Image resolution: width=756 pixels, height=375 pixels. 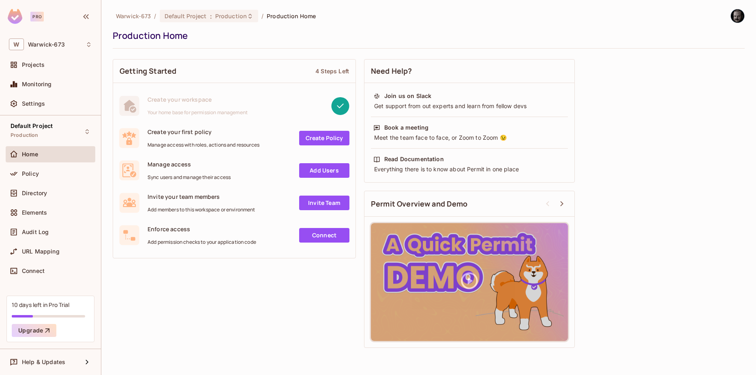 What do you see at coordinates (426, 36) in the screenshot?
I see `div: Production Home` at bounding box center [426, 36].